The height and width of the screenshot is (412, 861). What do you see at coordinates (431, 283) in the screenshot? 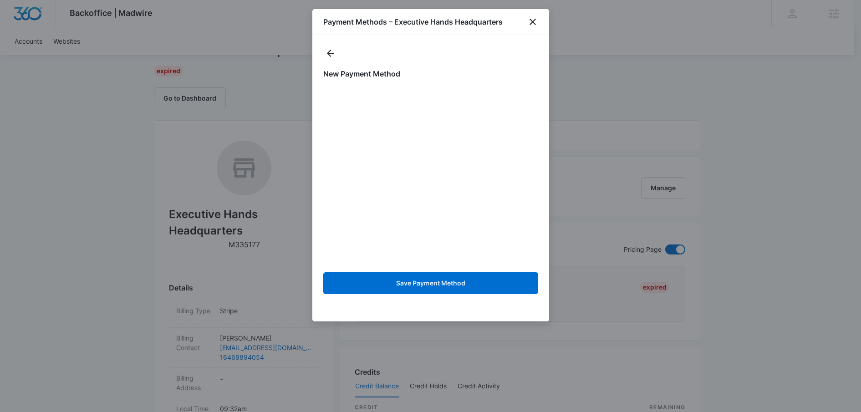
I see `button: Save Payment Method` at bounding box center [431, 283].